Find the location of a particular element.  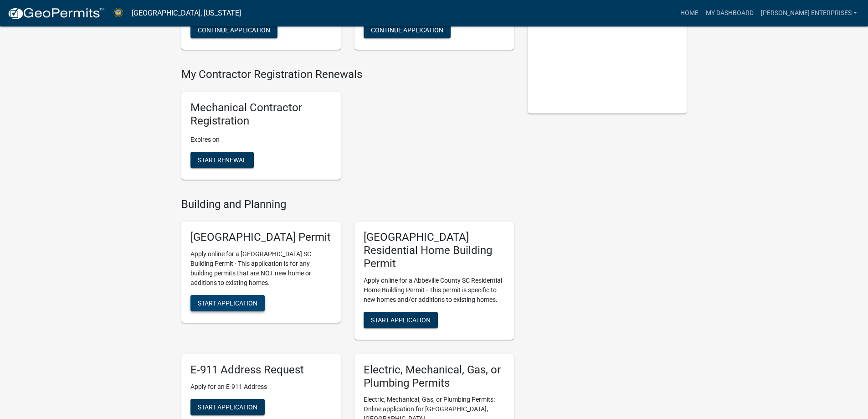

h4: Building and Planning is located at coordinates (348, 204).